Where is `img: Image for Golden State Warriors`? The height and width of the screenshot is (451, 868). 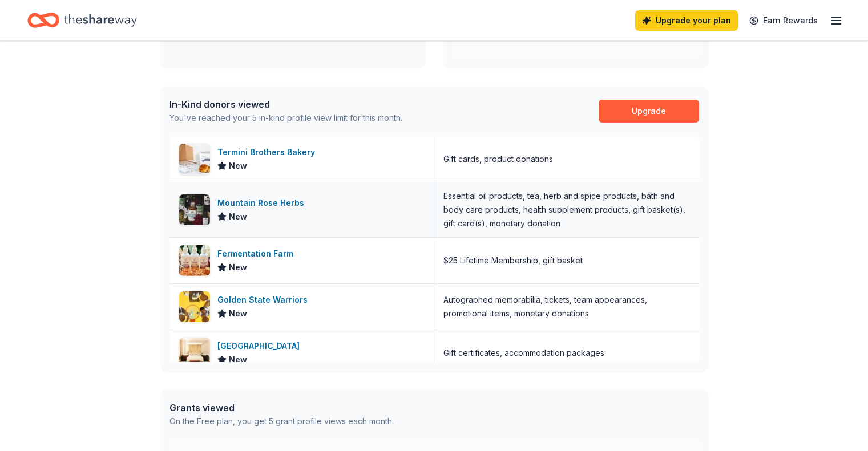
img: Image for Golden State Warriors is located at coordinates (194, 307).